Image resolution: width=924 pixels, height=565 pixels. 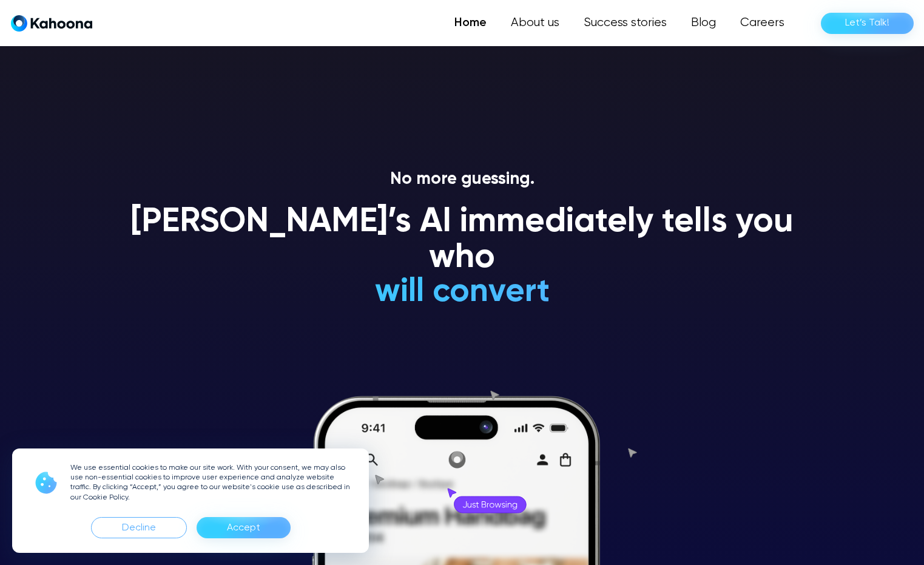 What do you see at coordinates (470, 23) in the screenshot?
I see `a: Home` at bounding box center [470, 23].